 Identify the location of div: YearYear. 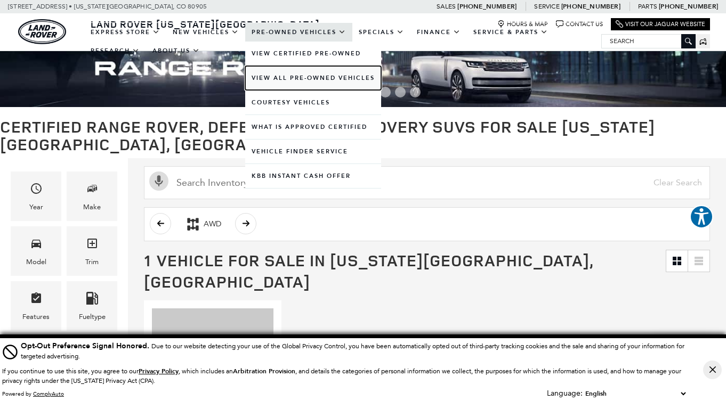
(36, 196).